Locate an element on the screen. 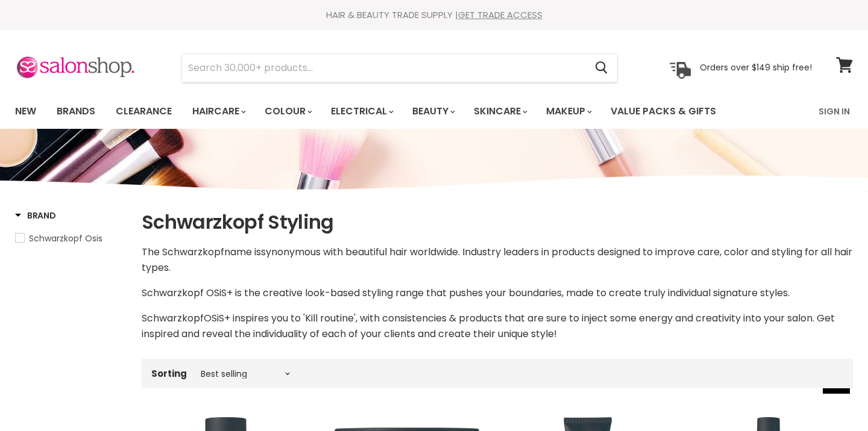  ul: Main menu is located at coordinates (387, 112).